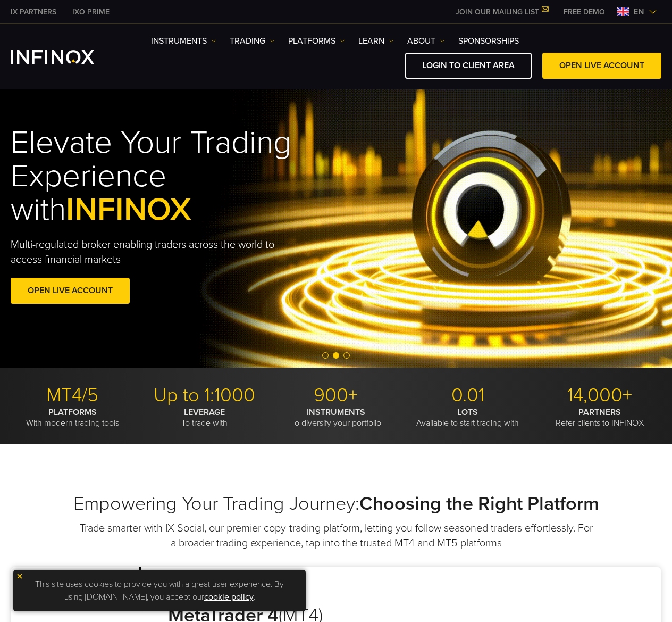 Image resolution: width=672 pixels, height=622 pixels. I want to click on strong: Choosing the Right Platform, so click(479, 504).